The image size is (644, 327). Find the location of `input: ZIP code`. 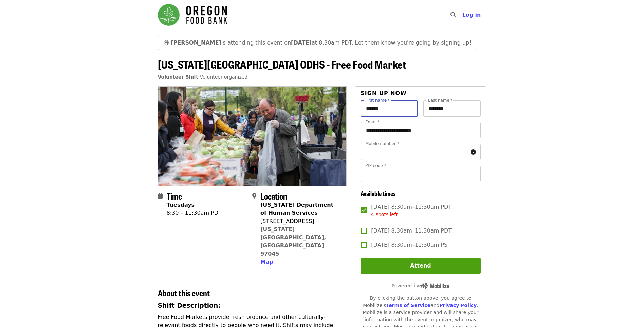

input: ZIP code is located at coordinates (420, 174).